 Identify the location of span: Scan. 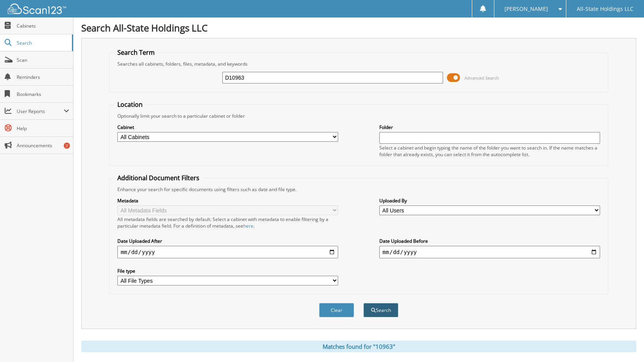
(42, 60).